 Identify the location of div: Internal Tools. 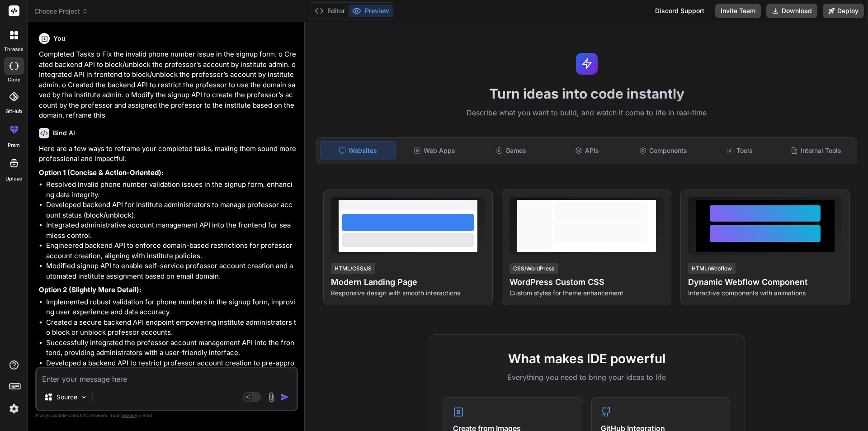
(816, 151).